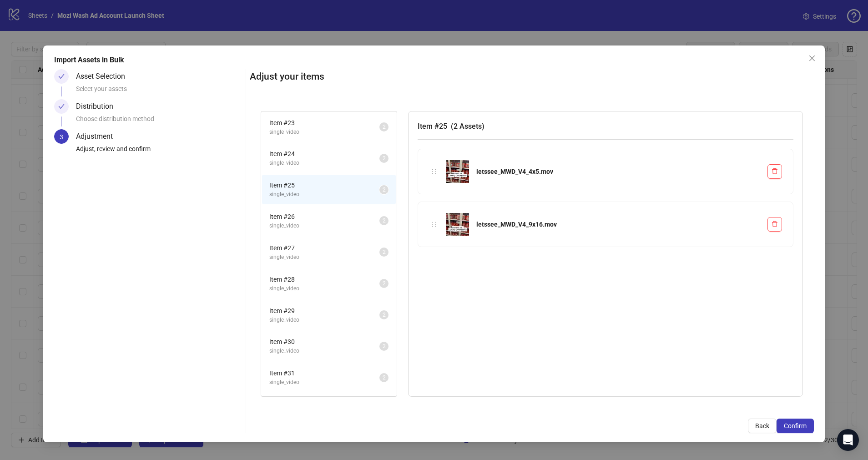  I want to click on h3: Item # 25, so click(605, 126).